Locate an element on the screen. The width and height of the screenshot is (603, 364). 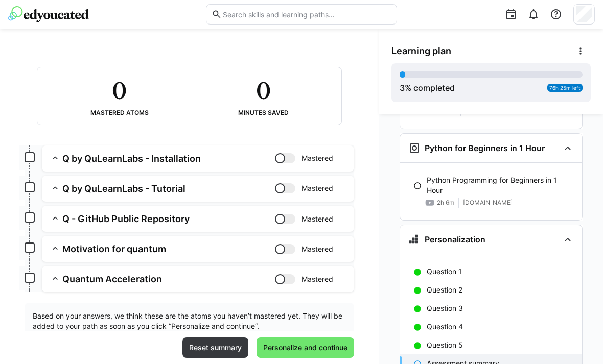
h3: Q - GitHub Public Repository is located at coordinates (169, 219).